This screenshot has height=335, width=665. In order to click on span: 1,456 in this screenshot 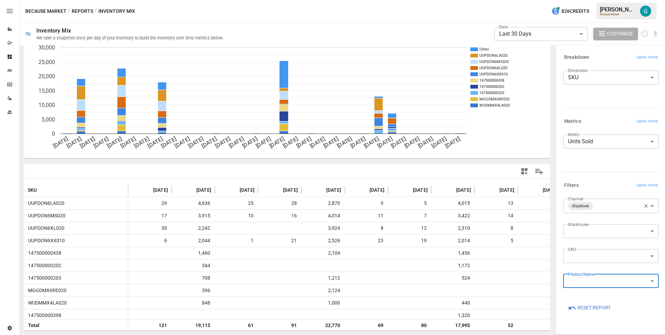, I will do `click(453, 253)`.